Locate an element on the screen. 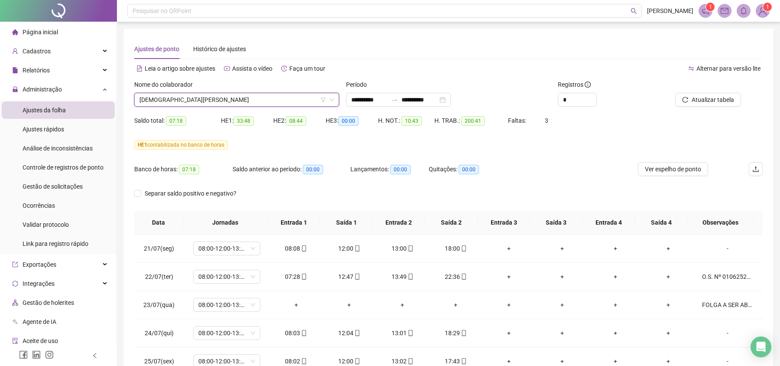 Image resolution: width=780 pixels, height=366 pixels. span: 200:41 is located at coordinates (473, 121).